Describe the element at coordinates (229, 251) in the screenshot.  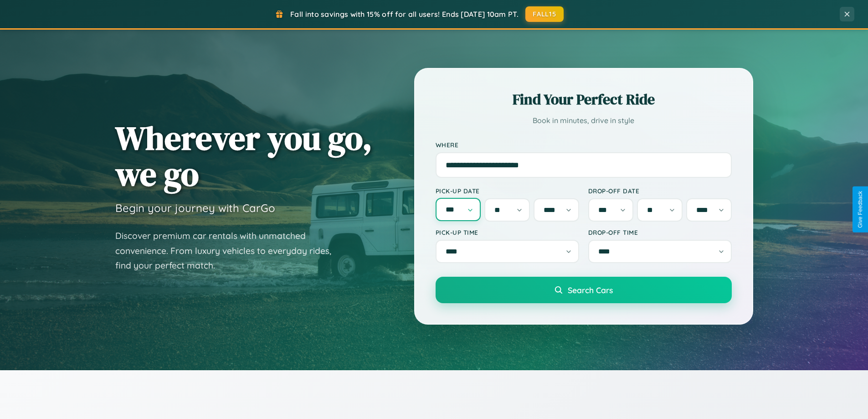
I see `p: Discover premium car rentals with unmatched convenience. From luxury vehicles to everyday rides, ...` at that location.